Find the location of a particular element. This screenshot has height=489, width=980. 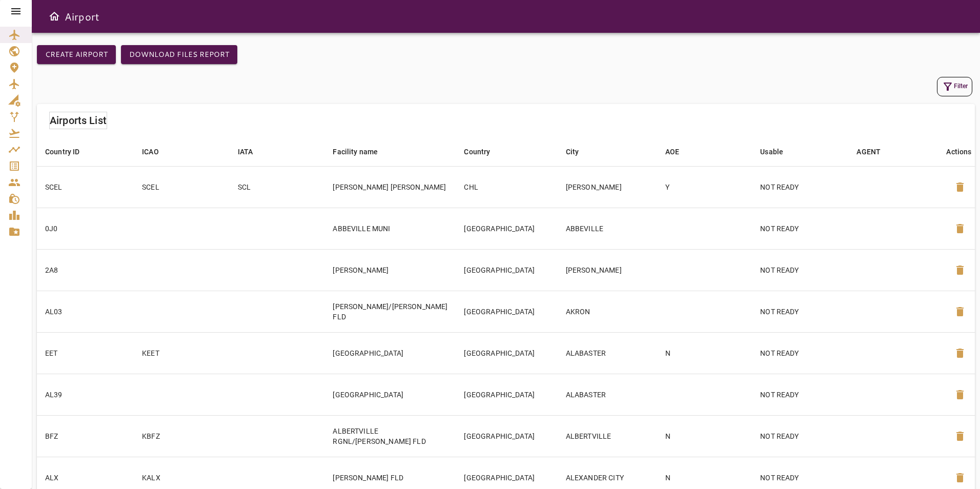

div: AOE is located at coordinates (672, 151).